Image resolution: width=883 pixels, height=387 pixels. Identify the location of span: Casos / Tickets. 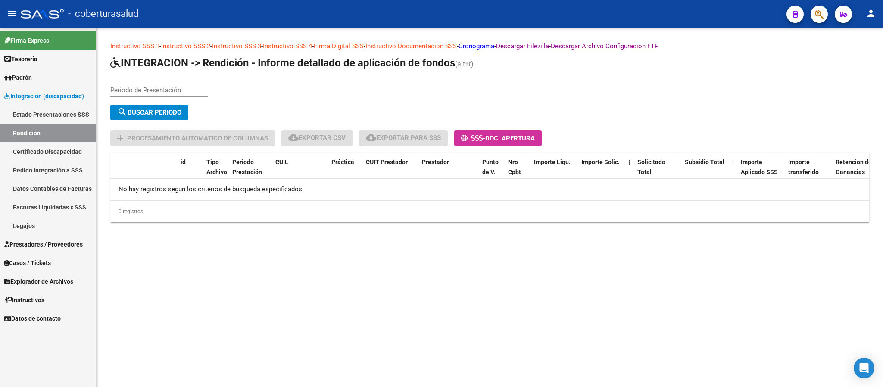
(28, 263).